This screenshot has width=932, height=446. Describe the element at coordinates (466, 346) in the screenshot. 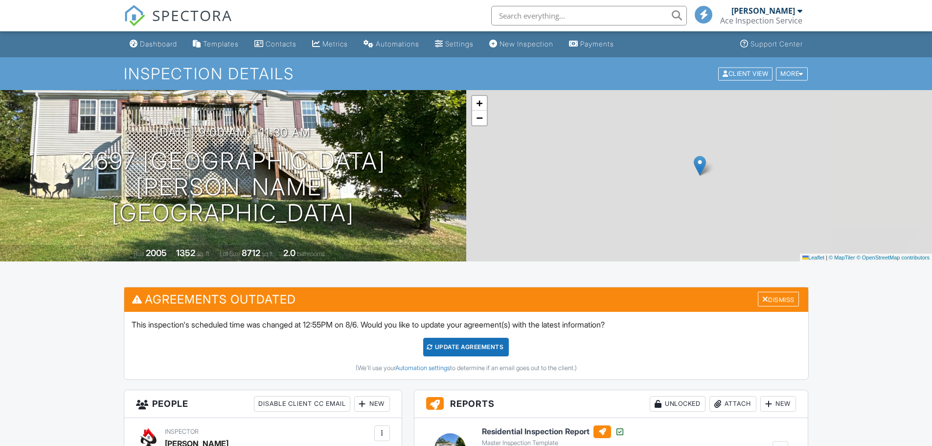

I see `div: This inspection's scheduled time was changed at 12:55PM on 8/6. Would you like to update your agr...` at that location.